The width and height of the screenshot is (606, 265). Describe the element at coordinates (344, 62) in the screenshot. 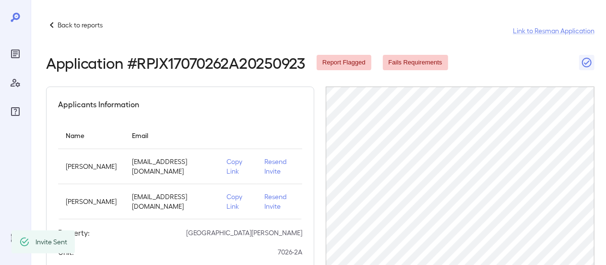

I see `span: Report Flagged` at that location.